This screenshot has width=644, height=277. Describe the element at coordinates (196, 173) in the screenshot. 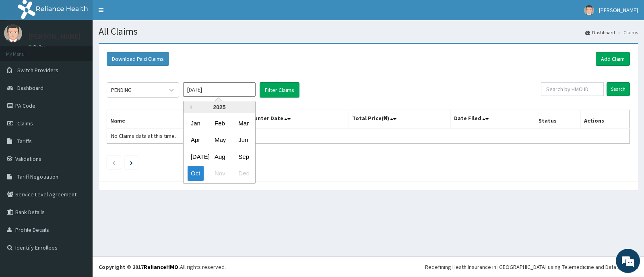

I see `div: Choose October 2025` at that location.